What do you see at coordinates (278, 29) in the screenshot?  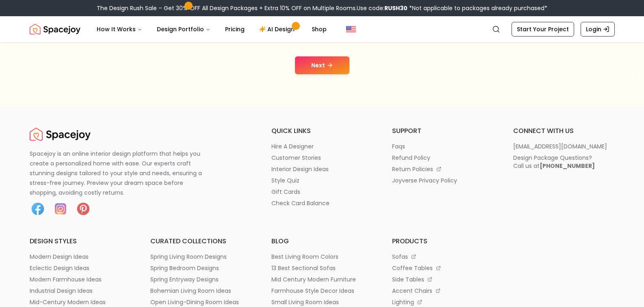 I see `a: AI Design` at bounding box center [278, 29].